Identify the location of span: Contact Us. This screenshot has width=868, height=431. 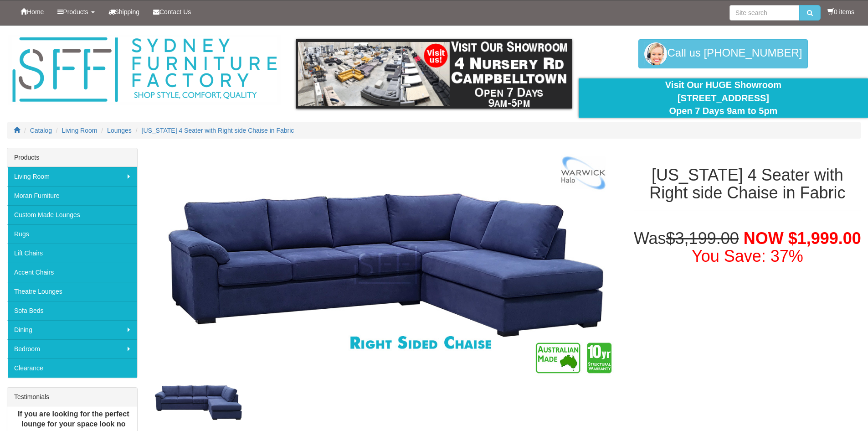
(175, 12).